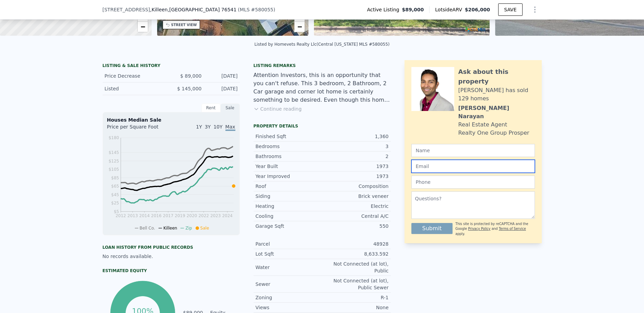 This screenshot has width=644, height=313. I want to click on div: 3, so click(356, 146).